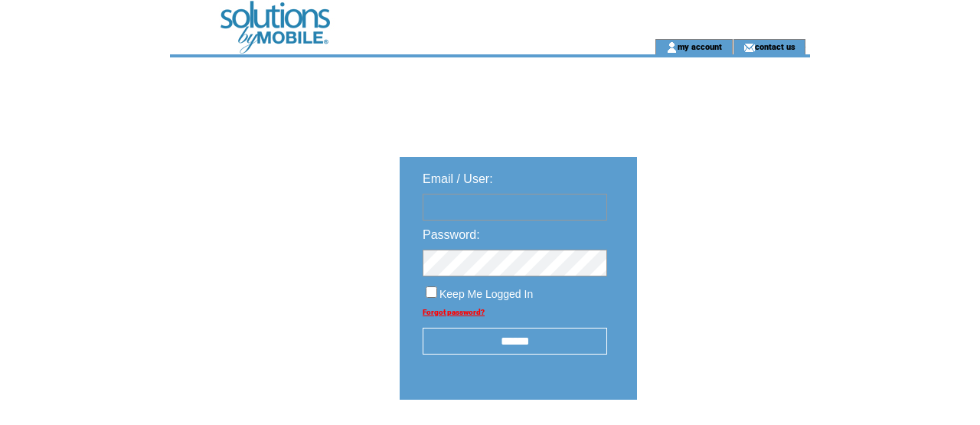 The width and height of the screenshot is (980, 425). Describe the element at coordinates (671, 48) in the screenshot. I see `img: account_icon.gif` at that location.